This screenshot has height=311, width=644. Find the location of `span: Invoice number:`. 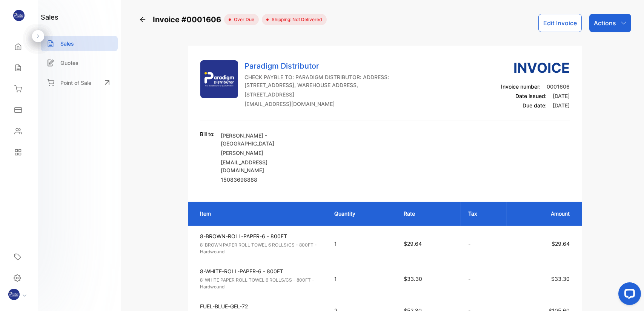

span: Invoice number: is located at coordinates (521, 86).